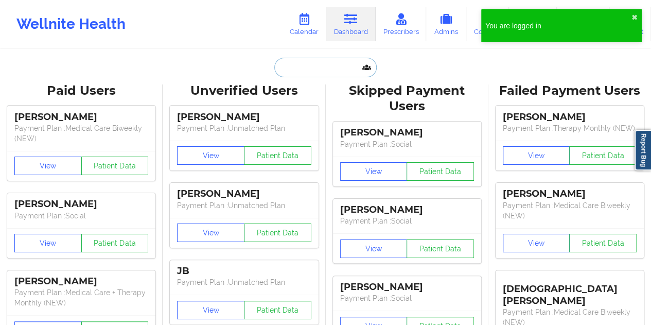 The image size is (651, 325). Describe the element at coordinates (407, 99) in the screenshot. I see `div: Skipped Payment Users` at that location.